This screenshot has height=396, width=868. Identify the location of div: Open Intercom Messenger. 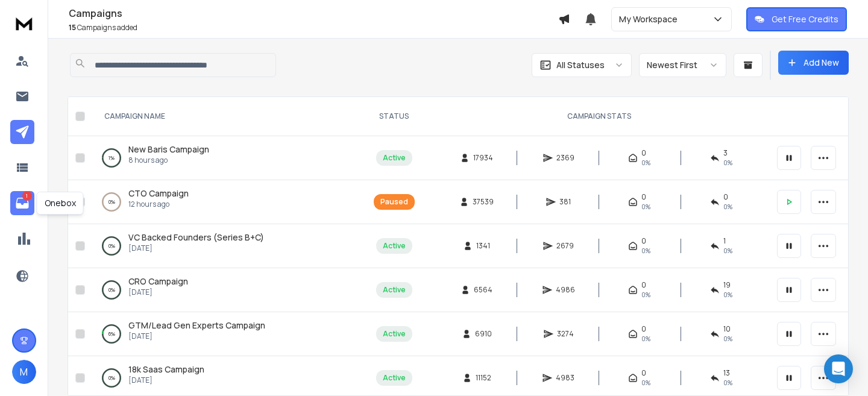
(839, 369).